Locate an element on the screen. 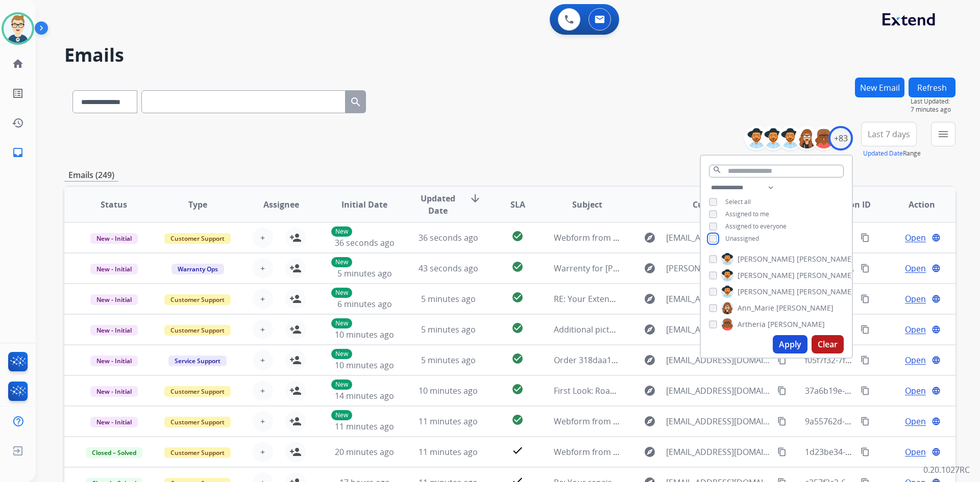 The width and height of the screenshot is (980, 482). span: Assignee is located at coordinates (281, 205).